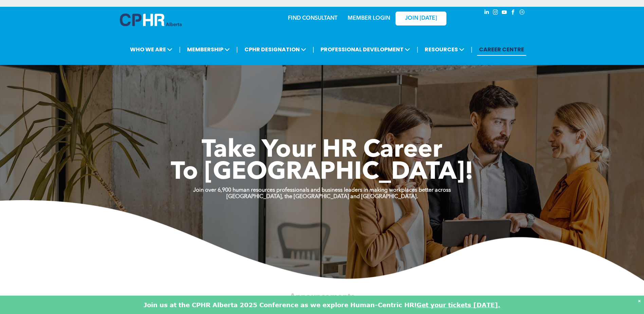 The width and height of the screenshot is (644, 314). Describe the element at coordinates (369, 19) in the screenshot. I see `a: MEMBER LOGIN` at that location.